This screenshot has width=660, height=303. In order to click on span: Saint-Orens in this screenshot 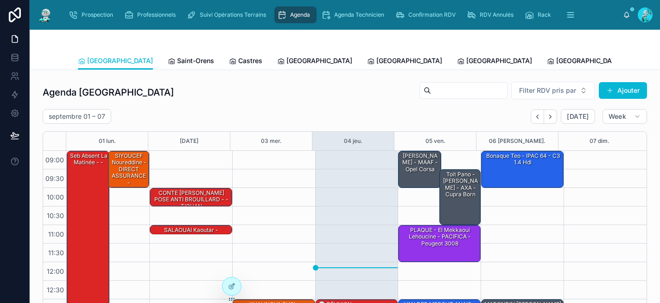, I will do `click(196, 61)`.